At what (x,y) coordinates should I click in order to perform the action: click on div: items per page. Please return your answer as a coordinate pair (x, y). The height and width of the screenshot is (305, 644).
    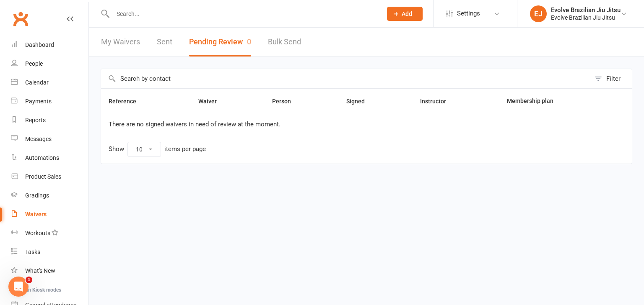
    Looking at the image, I should click on (185, 149).